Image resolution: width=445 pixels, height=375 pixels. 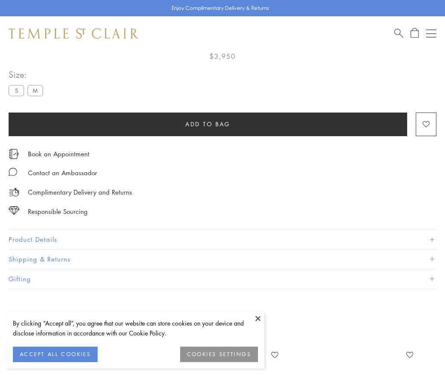 What do you see at coordinates (219, 354) in the screenshot?
I see `button: COOKIES SETTINGS` at bounding box center [219, 354].